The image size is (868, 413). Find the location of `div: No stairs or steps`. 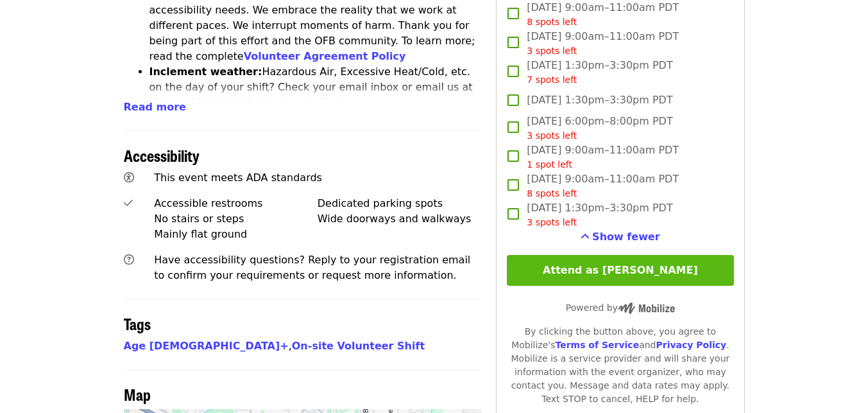

div: No stairs or steps is located at coordinates (236, 219).